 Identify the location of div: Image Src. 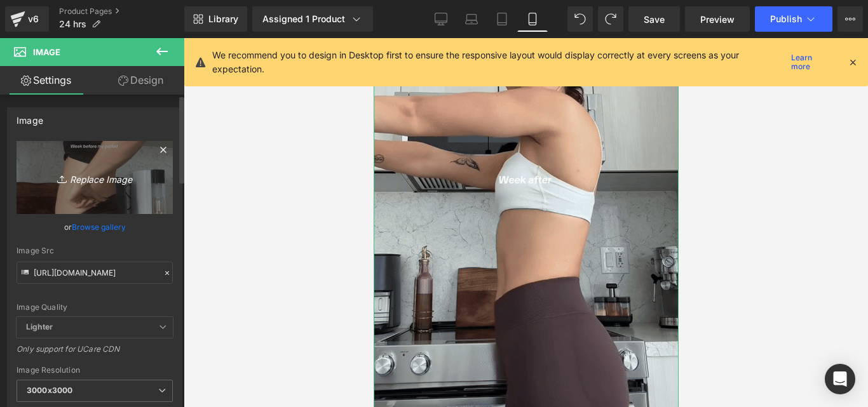
(94, 251).